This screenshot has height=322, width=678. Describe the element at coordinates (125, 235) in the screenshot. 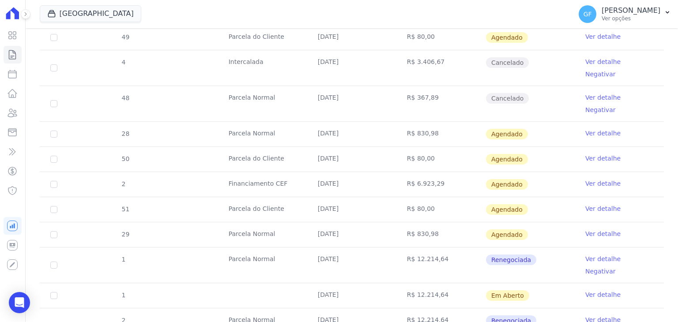

I see `span: 29` at that location.